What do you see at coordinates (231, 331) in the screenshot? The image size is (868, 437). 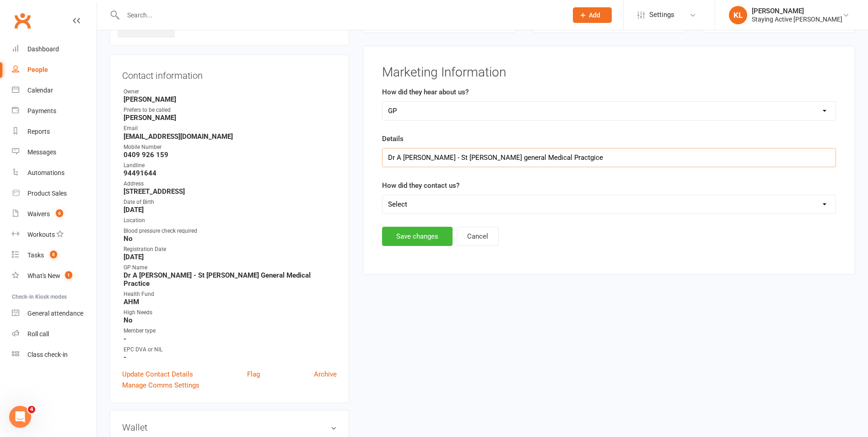 I see `div: Member type` at bounding box center [231, 331].